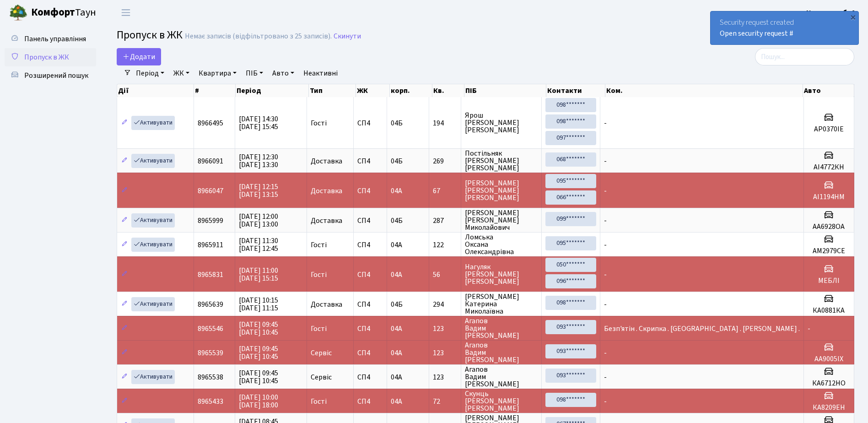  I want to click on th: Тип, so click(332, 91).